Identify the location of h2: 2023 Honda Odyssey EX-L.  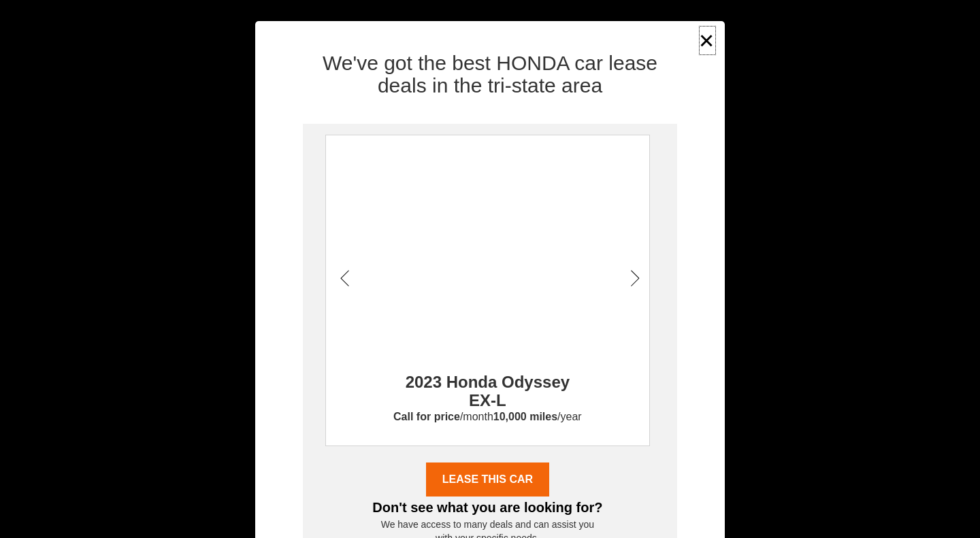
(487, 379).